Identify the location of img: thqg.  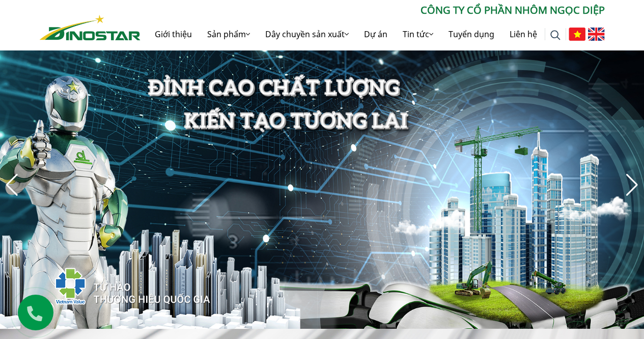
(118, 283).